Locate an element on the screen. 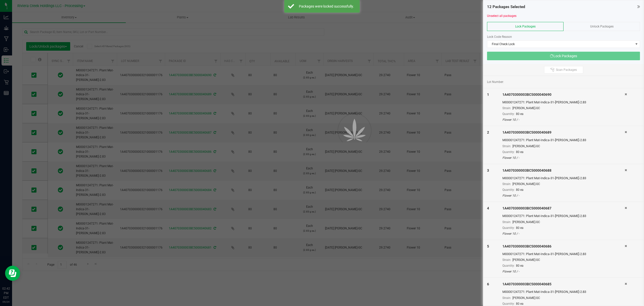 This screenshot has height=306, width=644. div: 1A4070300003BC5000040688 is located at coordinates (563, 170).